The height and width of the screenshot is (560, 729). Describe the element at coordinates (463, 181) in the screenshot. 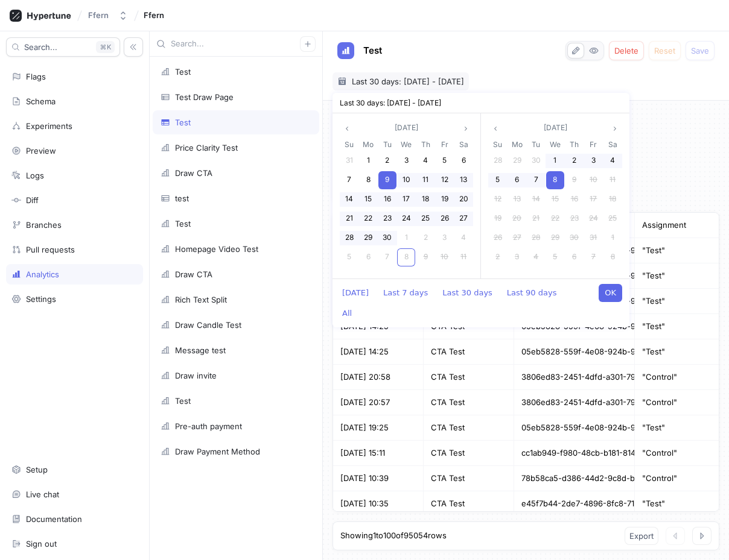

I see `div: 13 Sep 2025` at that location.